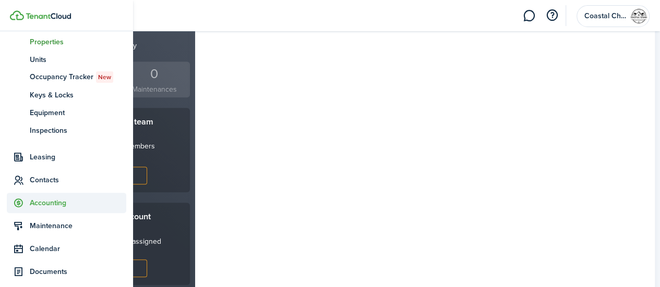 Image resolution: width=660 pixels, height=287 pixels. I want to click on span: Leasing, so click(78, 157).